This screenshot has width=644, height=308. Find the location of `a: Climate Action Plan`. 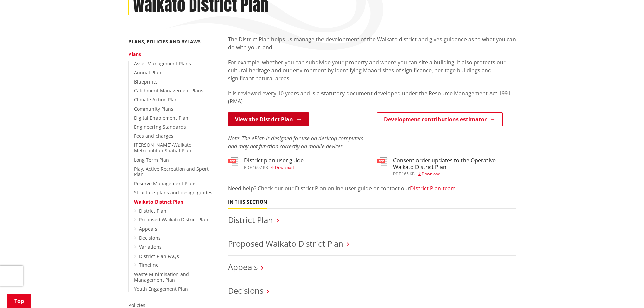

a: Climate Action Plan is located at coordinates (156, 99).